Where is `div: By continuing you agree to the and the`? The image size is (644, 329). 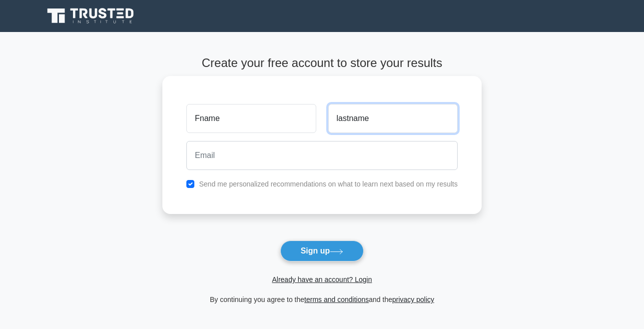 div: By continuing you agree to the and the is located at coordinates (322, 300).